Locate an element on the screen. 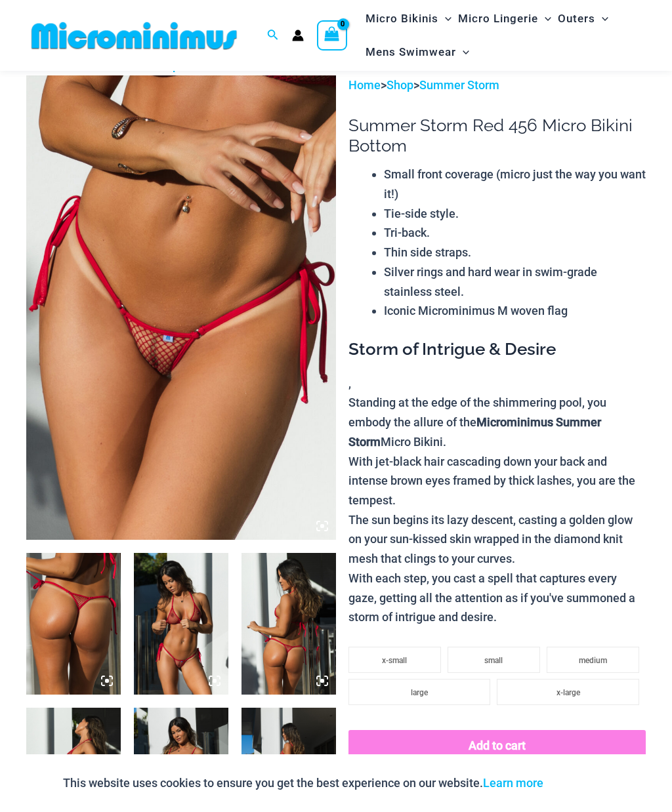 The image size is (672, 812). span: Outers is located at coordinates (576, 18).